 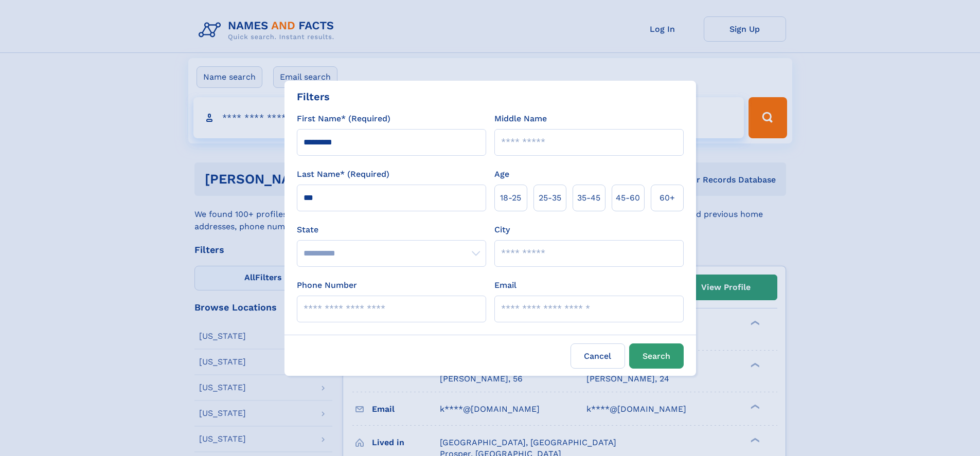 What do you see at coordinates (550, 198) in the screenshot?
I see `span: 25‑35` at bounding box center [550, 198].